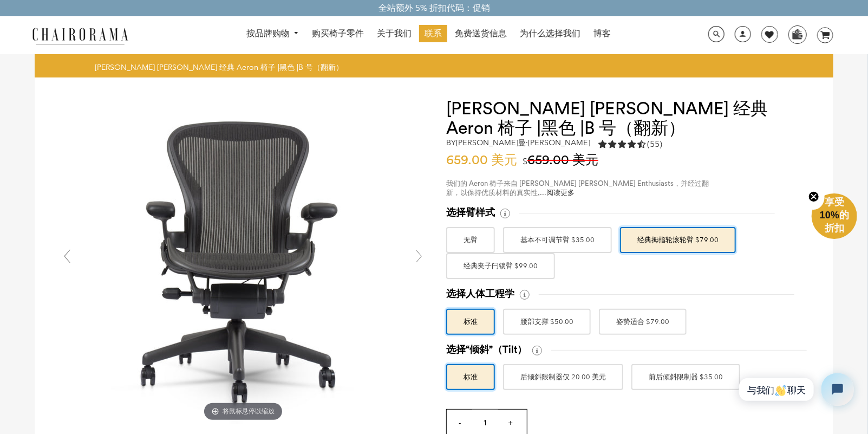 This screenshot has width=868, height=434. What do you see at coordinates (521, 192) in the screenshot?
I see `span: 保持优质材料的真实性,...` at bounding box center [521, 192].